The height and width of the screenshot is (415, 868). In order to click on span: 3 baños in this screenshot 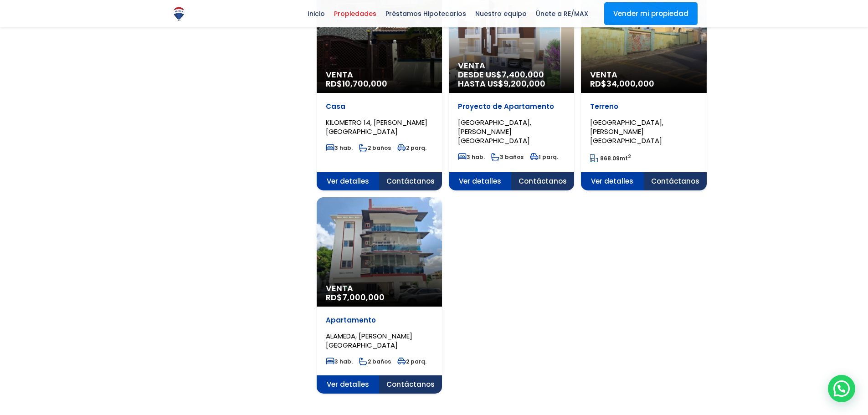, I will do `click(507, 157)`.